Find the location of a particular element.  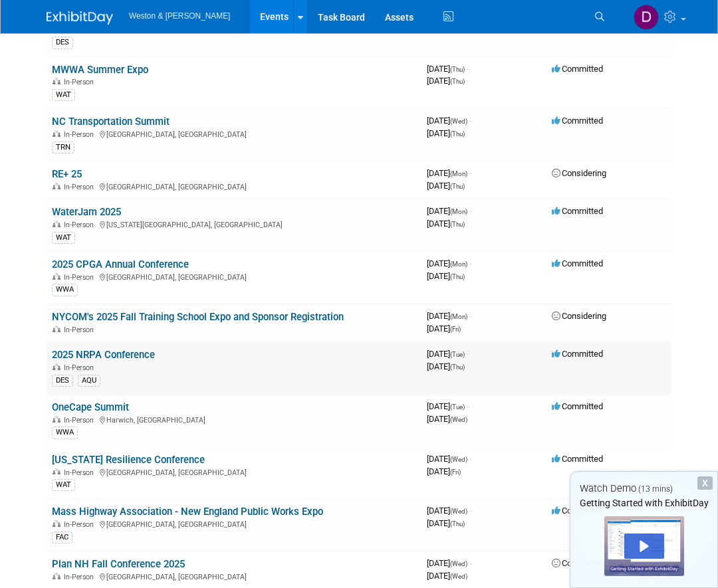

a: NYCOM's 2025 Fall Training School Expo and Sponsor Registration is located at coordinates (198, 317).